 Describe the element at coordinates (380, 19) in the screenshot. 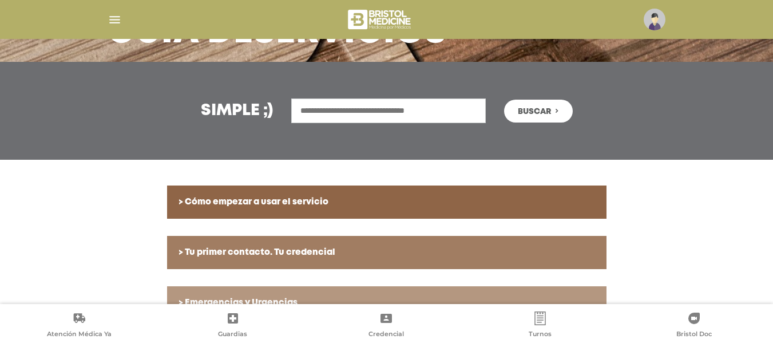

I see `img: bristol-medicine-blanco.png` at that location.